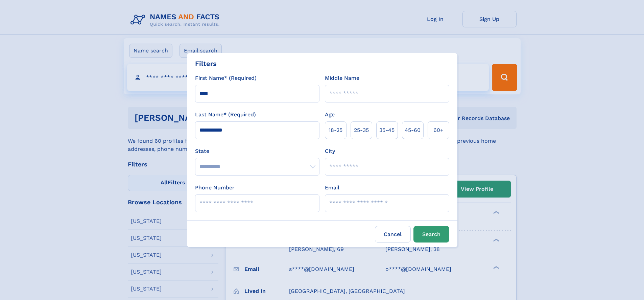 Image resolution: width=644 pixels, height=300 pixels. I want to click on span: 35‑45, so click(387, 130).